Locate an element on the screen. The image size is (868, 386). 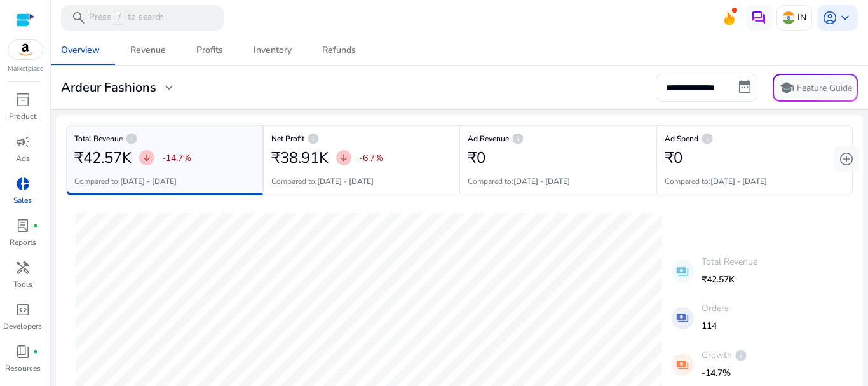
span: book_4 is located at coordinates (22, 351).